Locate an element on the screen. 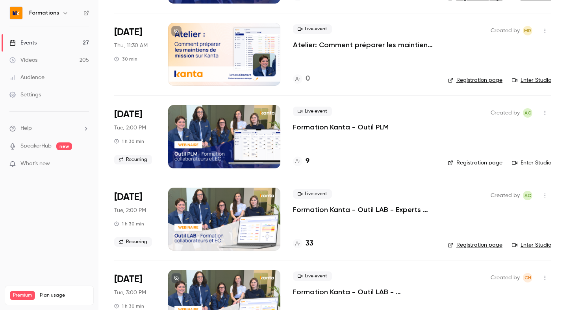 The width and height of the screenshot is (567, 310). a: 0 is located at coordinates (301, 79).